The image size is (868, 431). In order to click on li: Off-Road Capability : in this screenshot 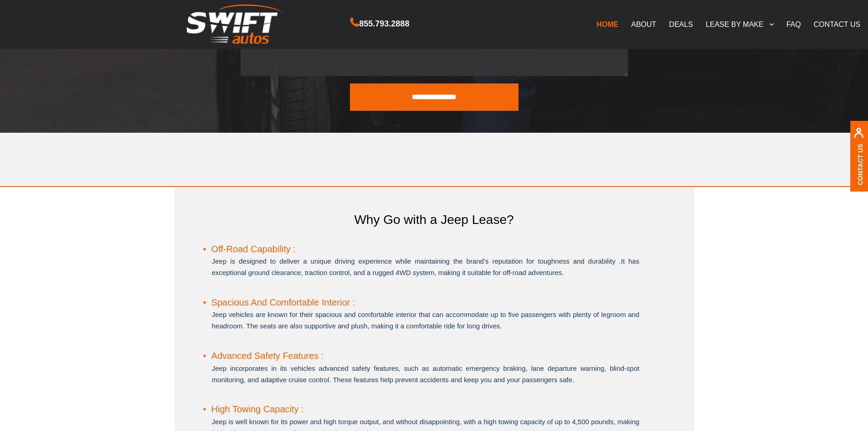, I will do `click(421, 269)`.